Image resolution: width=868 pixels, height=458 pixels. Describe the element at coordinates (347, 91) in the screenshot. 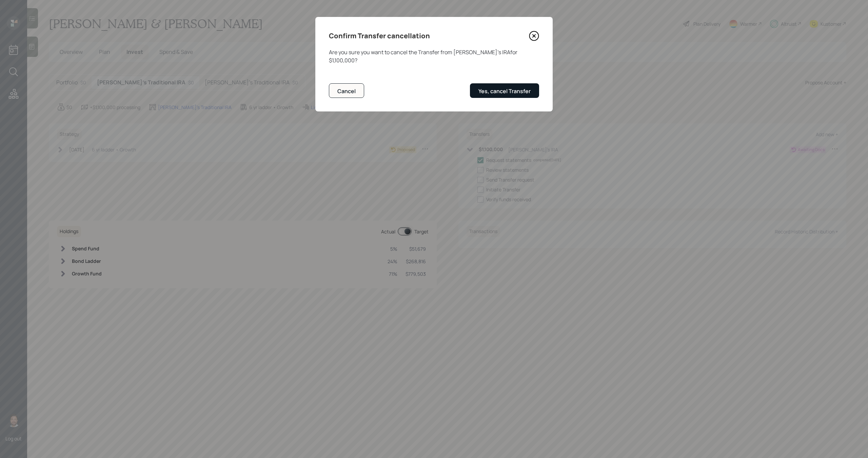

I see `div: Cancel` at that location.